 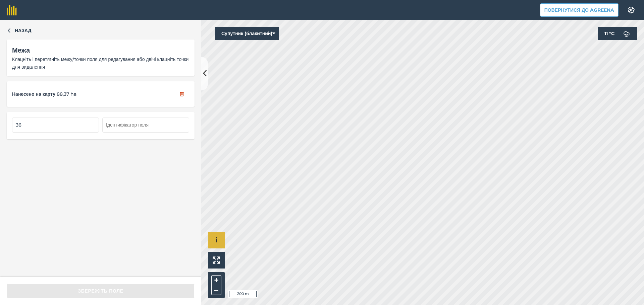 I want to click on input: Назва поля, so click(x=55, y=125).